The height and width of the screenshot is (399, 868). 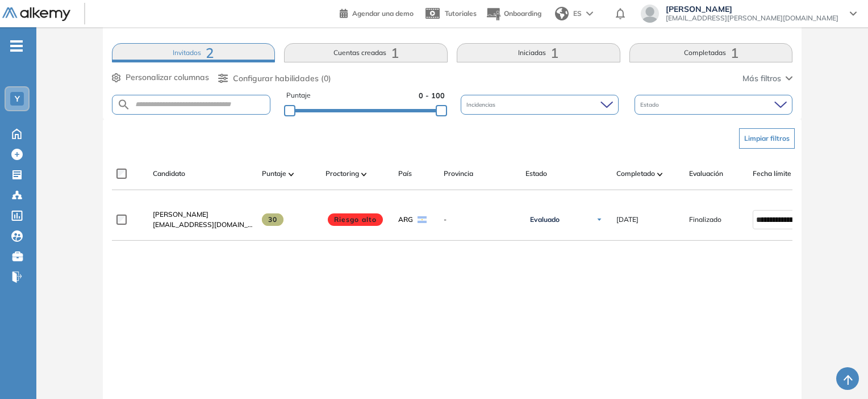 I want to click on span: País, so click(x=405, y=174).